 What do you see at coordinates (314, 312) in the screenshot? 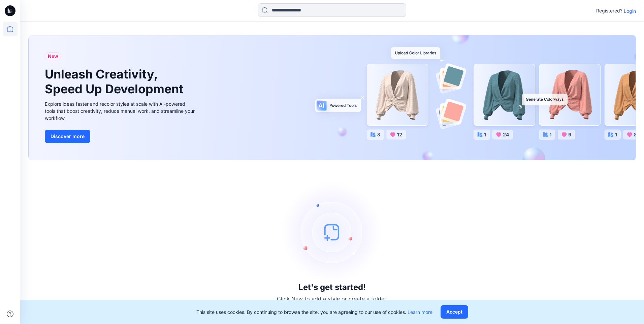
I see `p: This site uses cookies. By continuing to browse the site, you are agreeing to our use of cookies.` at bounding box center [314, 312].